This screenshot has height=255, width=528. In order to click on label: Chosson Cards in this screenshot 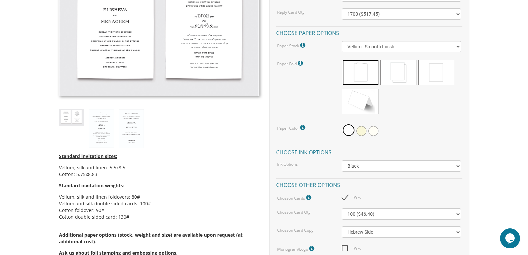, I will do `click(295, 198)`.